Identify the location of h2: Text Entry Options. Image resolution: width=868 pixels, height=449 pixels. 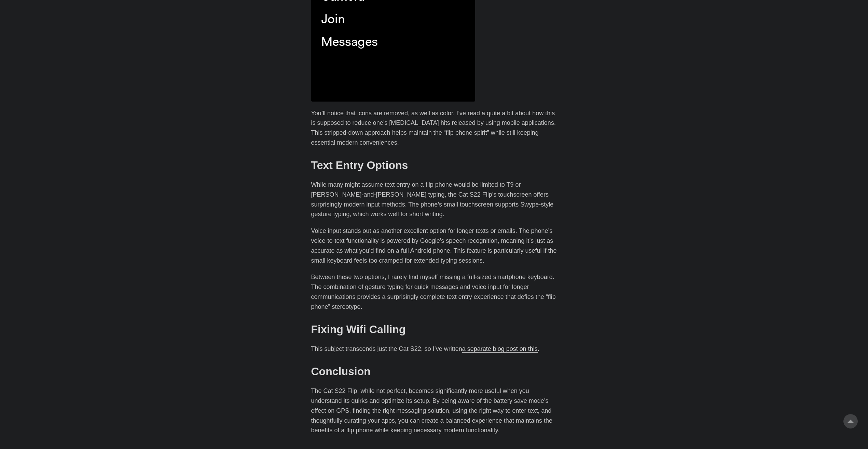
(434, 165).